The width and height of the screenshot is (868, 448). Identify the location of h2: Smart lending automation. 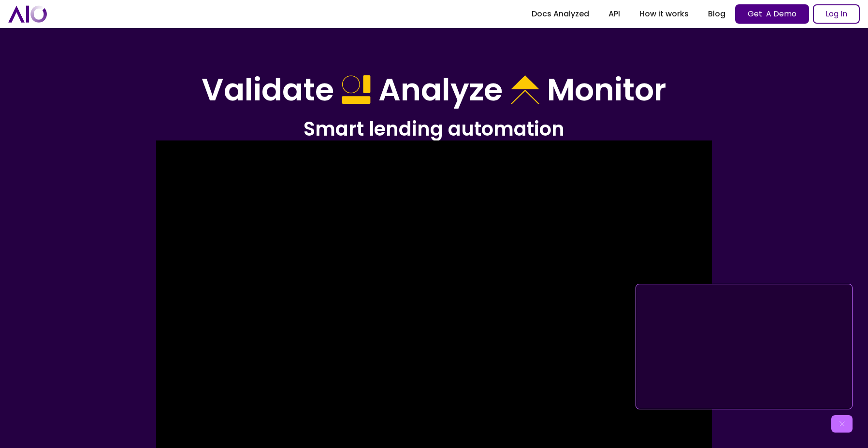
(434, 129).